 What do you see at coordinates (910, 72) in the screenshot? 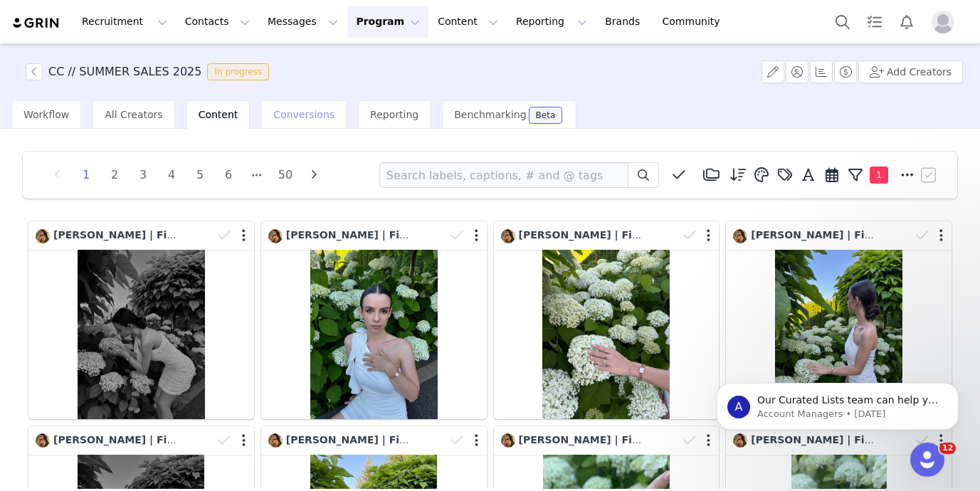
I see `button: Add Creators` at bounding box center [910, 72].